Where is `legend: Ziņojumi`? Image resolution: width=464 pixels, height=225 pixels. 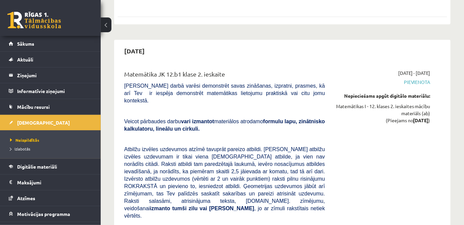 legend: Ziņojumi is located at coordinates (55, 75).